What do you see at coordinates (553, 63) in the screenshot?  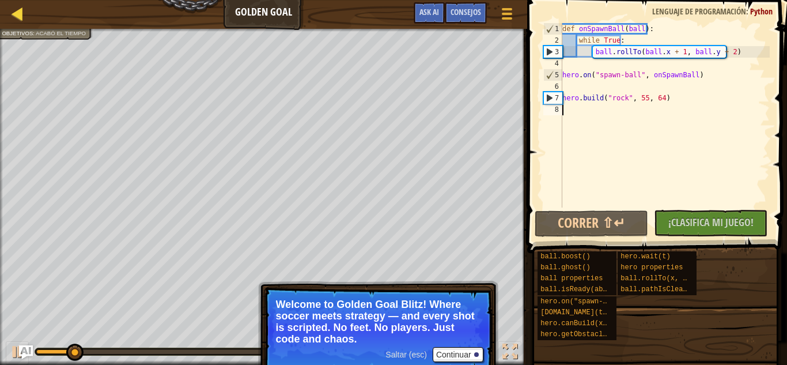 I see `div: 4` at bounding box center [553, 63].